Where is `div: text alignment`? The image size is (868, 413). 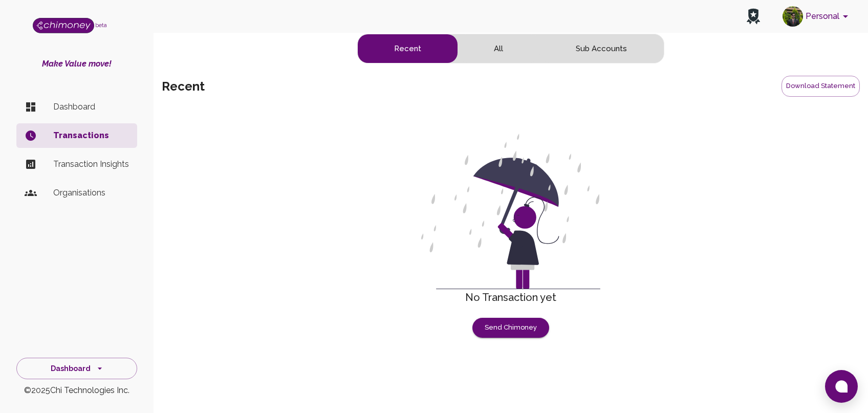 div: text alignment is located at coordinates (511, 49).